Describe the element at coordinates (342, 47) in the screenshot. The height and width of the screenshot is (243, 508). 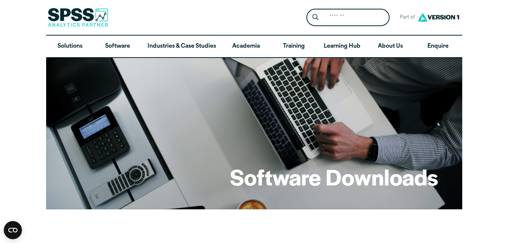
I see `a: Learning Hub` at that location.